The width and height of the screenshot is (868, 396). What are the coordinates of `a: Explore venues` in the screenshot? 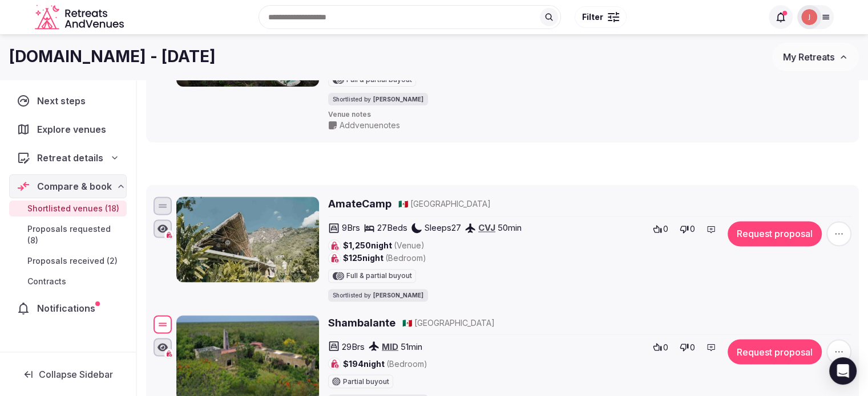 It's located at (68, 129).